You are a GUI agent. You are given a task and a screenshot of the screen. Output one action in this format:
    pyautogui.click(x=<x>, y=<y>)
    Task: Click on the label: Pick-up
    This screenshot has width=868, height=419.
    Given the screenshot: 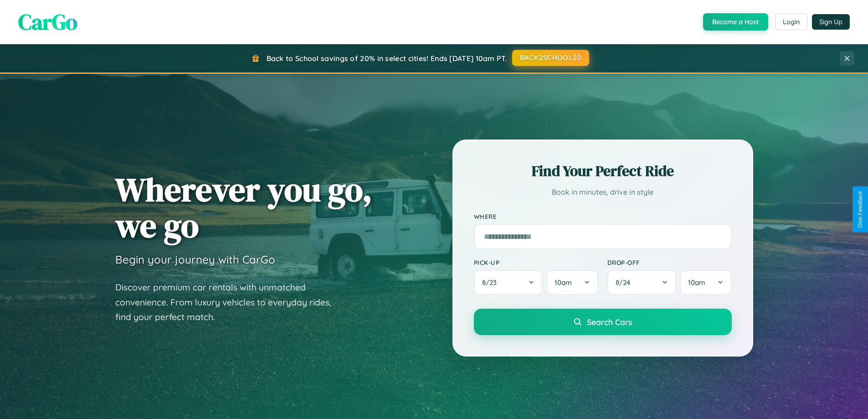 What is the action you would take?
    pyautogui.click(x=536, y=262)
    